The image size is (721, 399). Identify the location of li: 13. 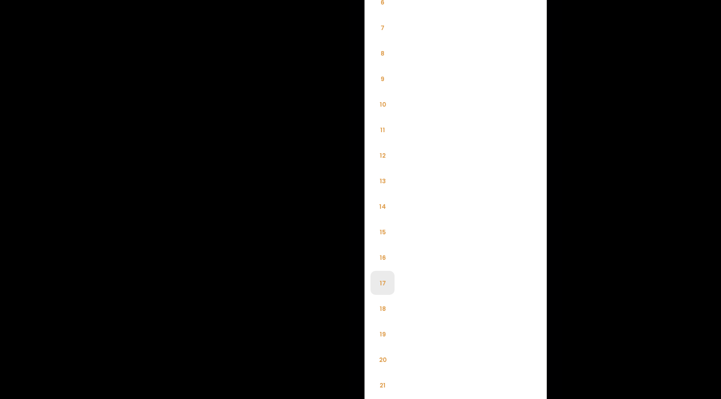
(383, 181).